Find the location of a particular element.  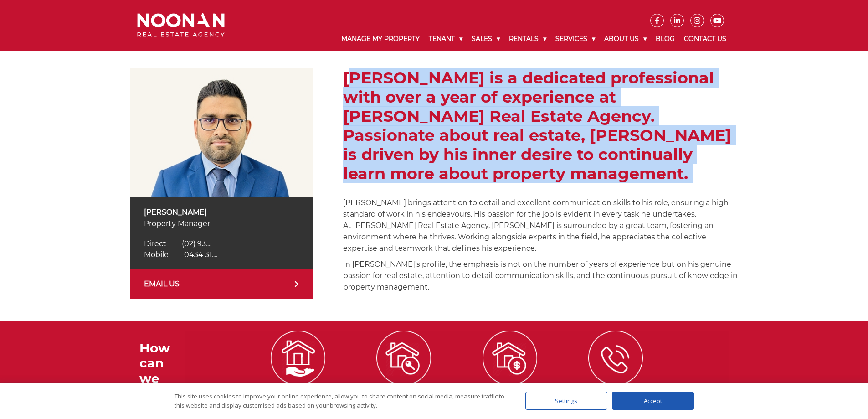

a: Services is located at coordinates (575, 39).